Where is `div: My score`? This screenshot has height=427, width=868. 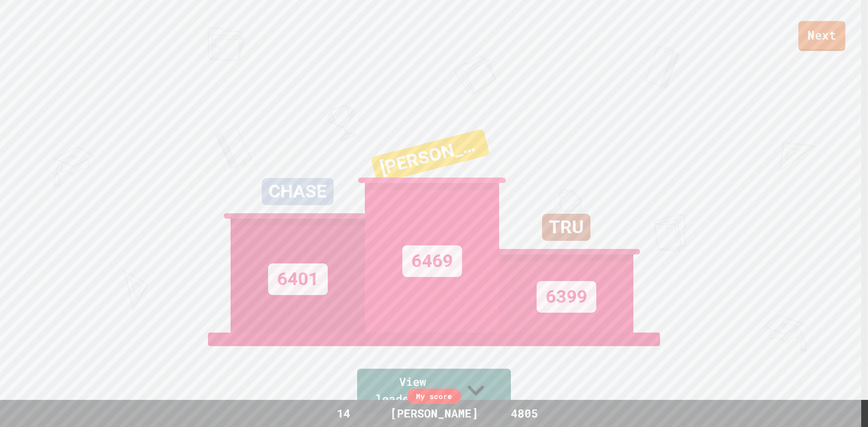
div: My score is located at coordinates (434, 397).